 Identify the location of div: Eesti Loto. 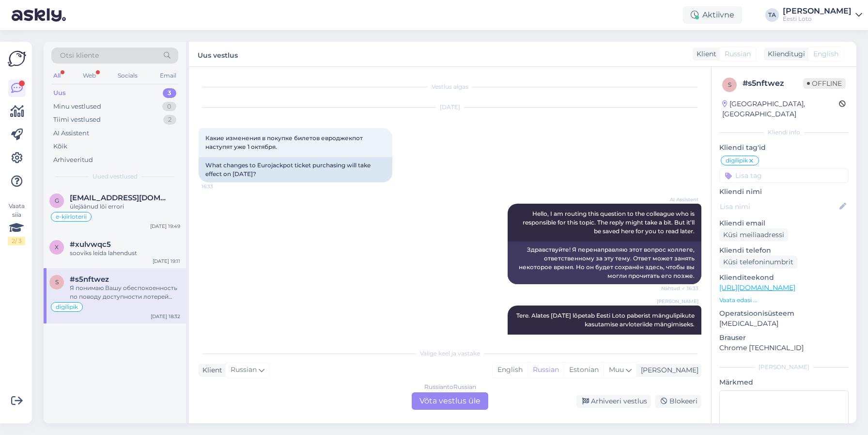
(817, 19).